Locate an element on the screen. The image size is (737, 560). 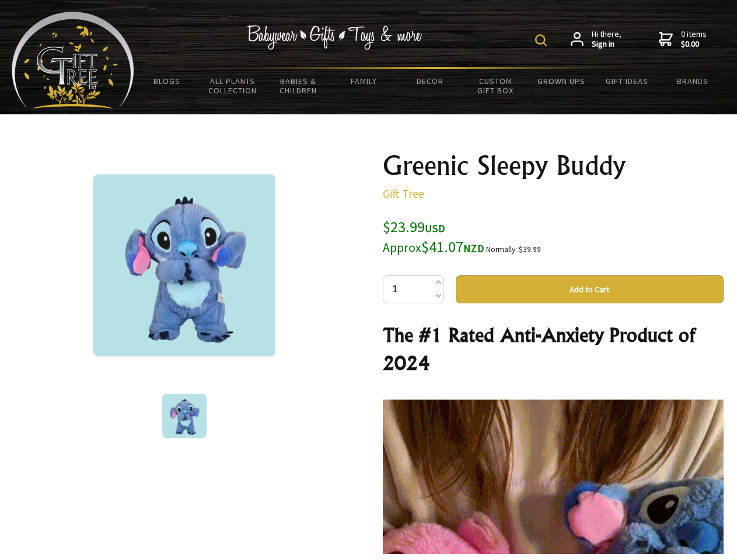
span: 0 items is located at coordinates (694, 39).